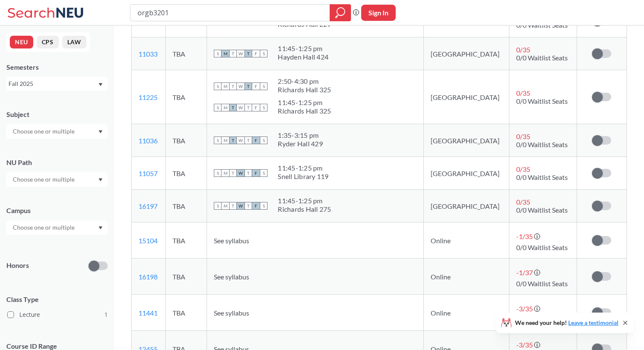 This screenshot has height=350, width=644. I want to click on span: See syllabus, so click(231, 276).